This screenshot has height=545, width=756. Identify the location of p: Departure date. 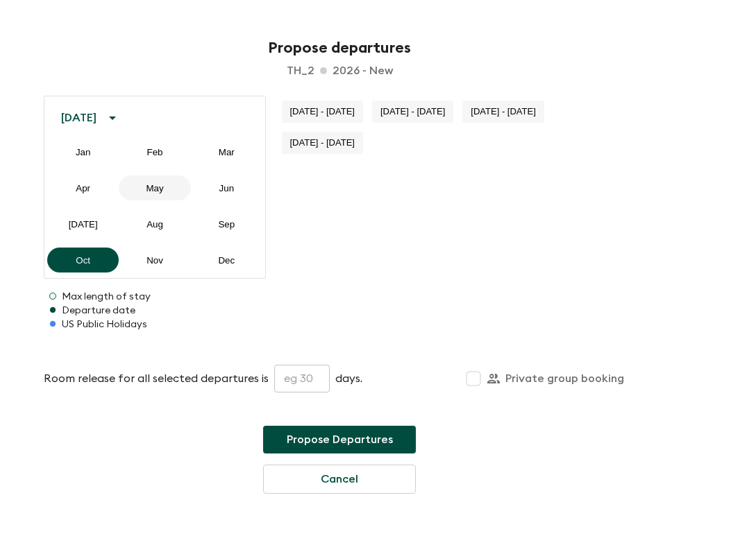
(340, 311).